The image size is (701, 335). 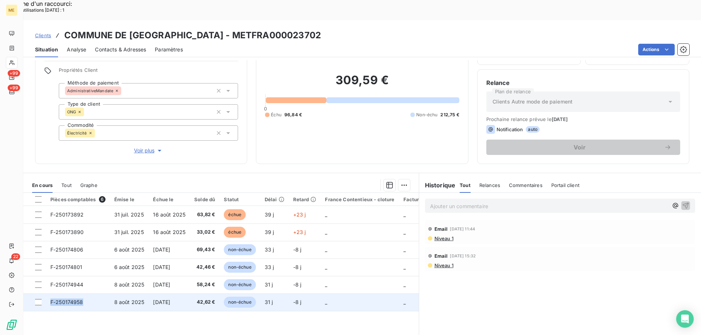 I want to click on span: F-250174801, so click(x=66, y=267).